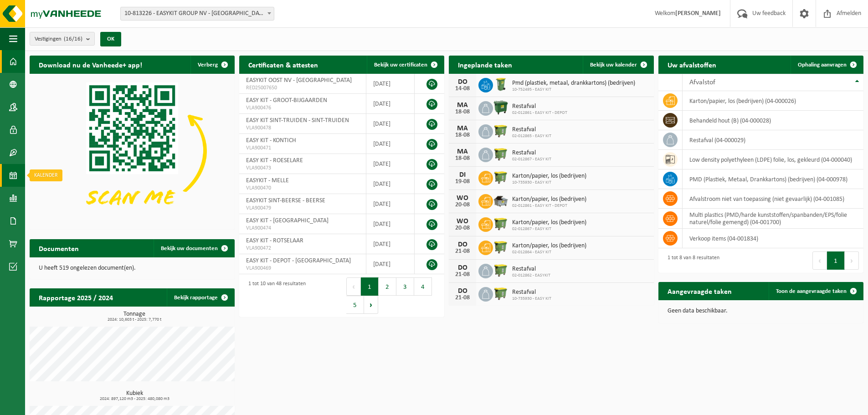 The image size is (868, 415). I want to click on h2: Rapportage 2025 / 2024, so click(76, 297).